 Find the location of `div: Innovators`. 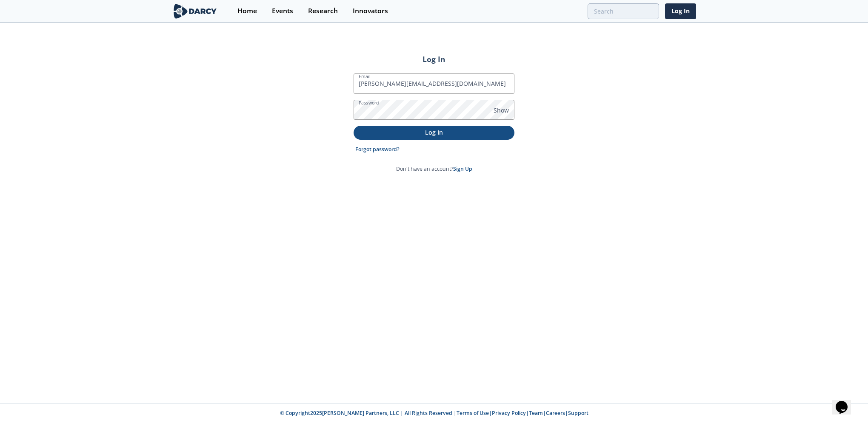

div: Innovators is located at coordinates (370, 11).